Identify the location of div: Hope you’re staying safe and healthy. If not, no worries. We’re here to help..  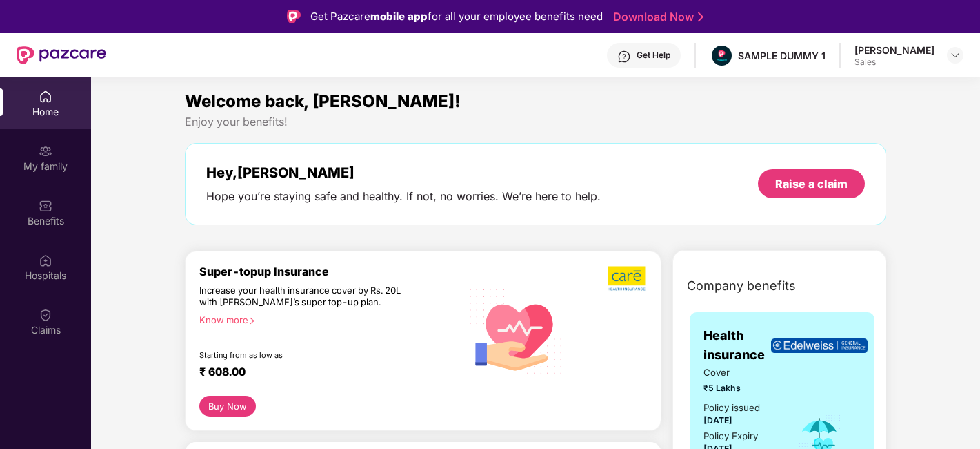
(404, 196).